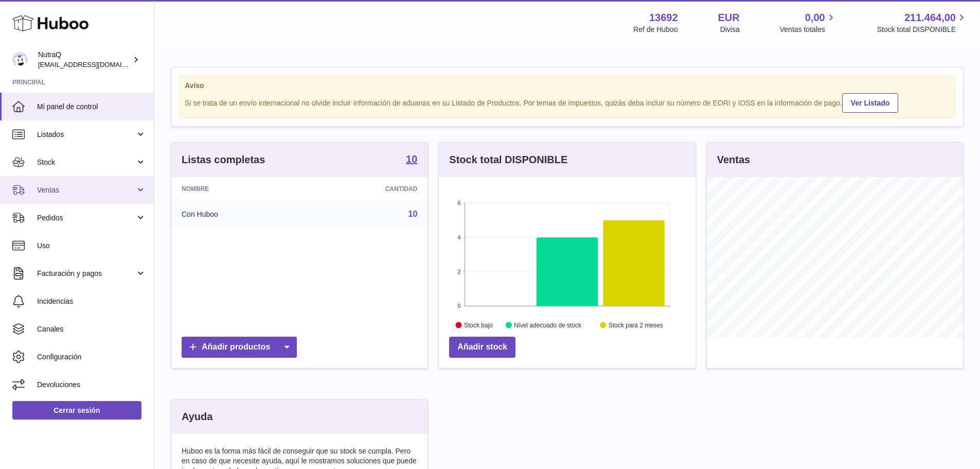  What do you see at coordinates (459, 305) in the screenshot?
I see `text: 0` at bounding box center [459, 305].